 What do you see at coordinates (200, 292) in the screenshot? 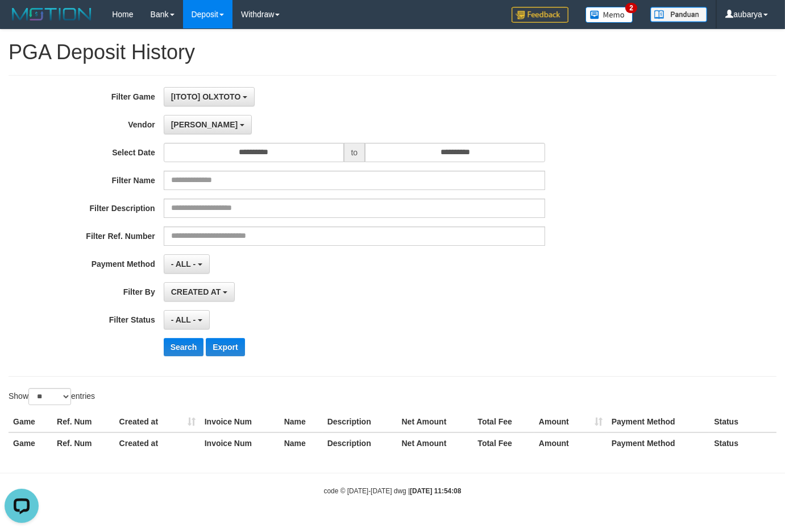
I see `button: CREATED AT` at bounding box center [200, 292].